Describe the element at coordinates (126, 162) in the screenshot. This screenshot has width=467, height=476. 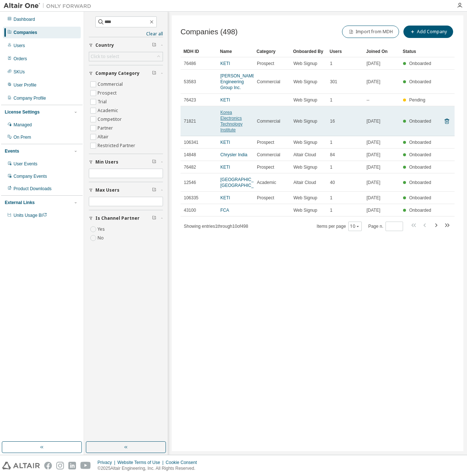
I see `button: Min Users` at that location.